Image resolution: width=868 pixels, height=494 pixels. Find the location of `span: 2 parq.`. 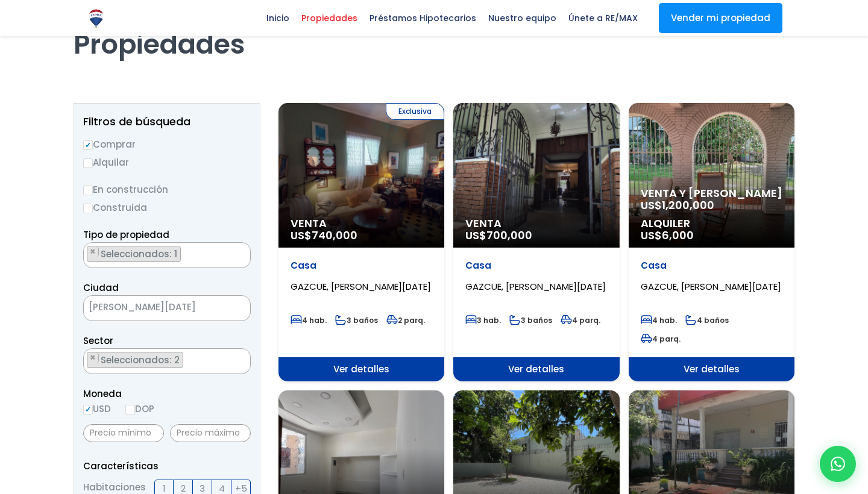

span: 2 parq. is located at coordinates (406, 320).